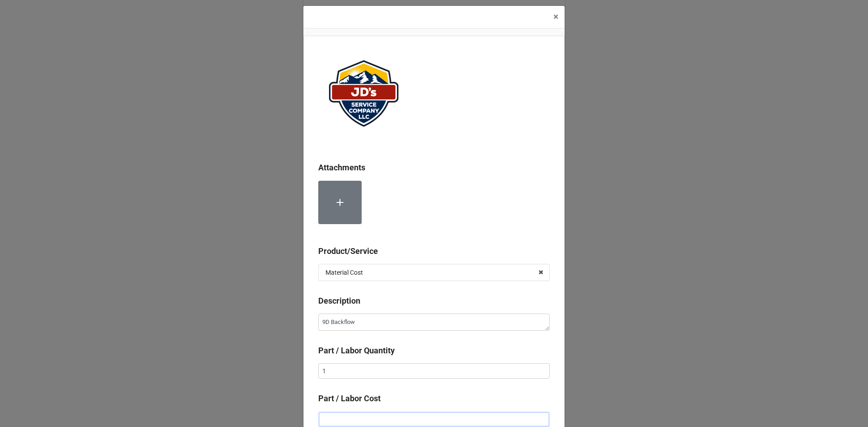 This screenshot has width=868, height=427. What do you see at coordinates (356, 351) in the screenshot?
I see `label: Part / Labor Quantity` at bounding box center [356, 351].